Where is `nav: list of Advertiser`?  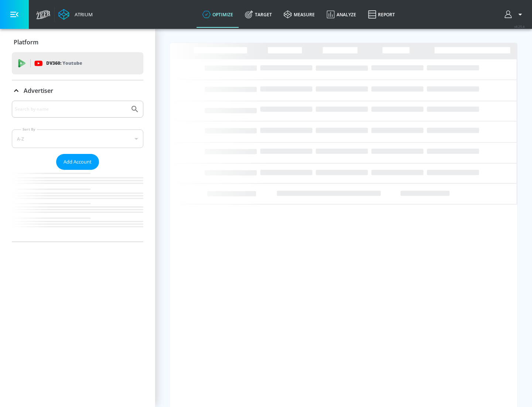 nav: list of Advertiser is located at coordinates (77, 206).